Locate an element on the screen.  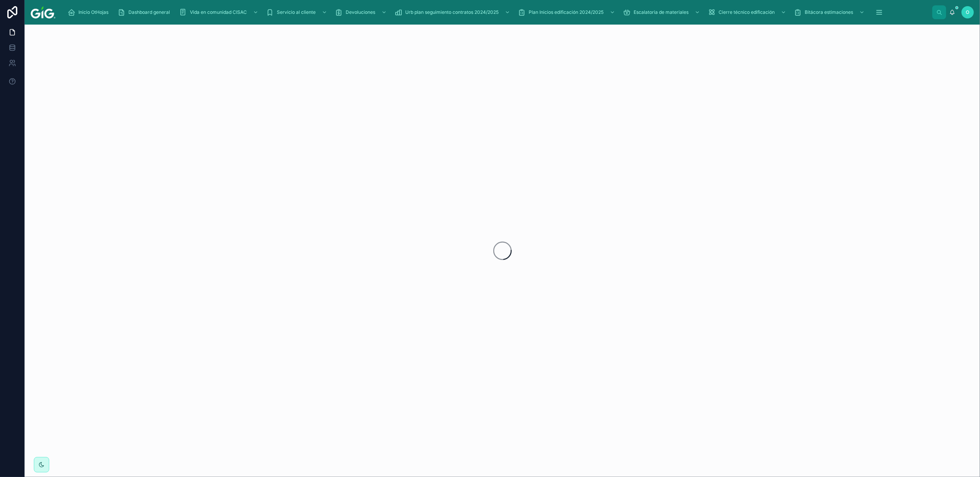
a: Vida en comunidad CISAC is located at coordinates (219, 13).